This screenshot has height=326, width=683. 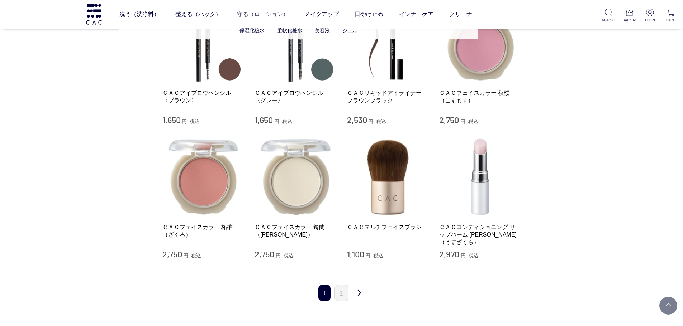 What do you see at coordinates (321, 14) in the screenshot?
I see `a: メイクアップ` at bounding box center [321, 14].